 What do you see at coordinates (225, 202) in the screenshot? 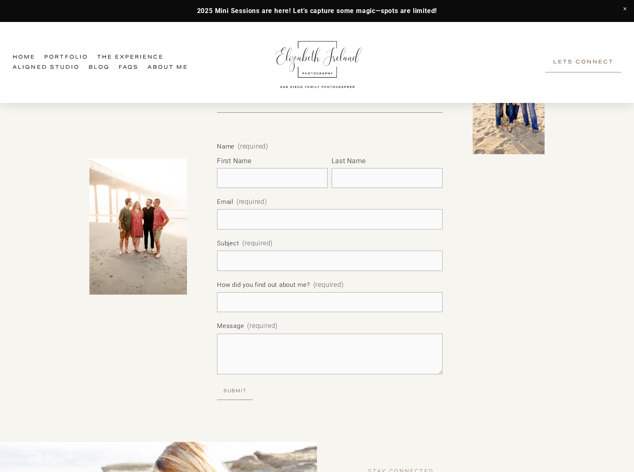
I see `span: Email` at bounding box center [225, 202].